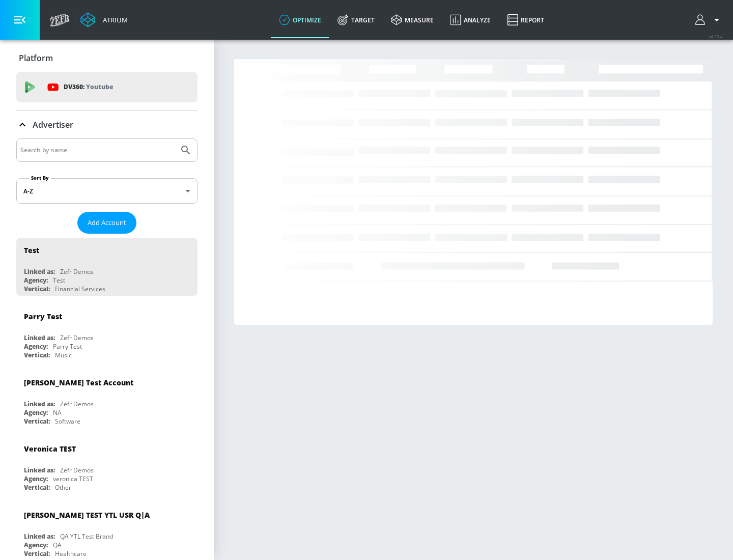  What do you see at coordinates (107, 58) in the screenshot?
I see `div: Platform` at bounding box center [107, 58].